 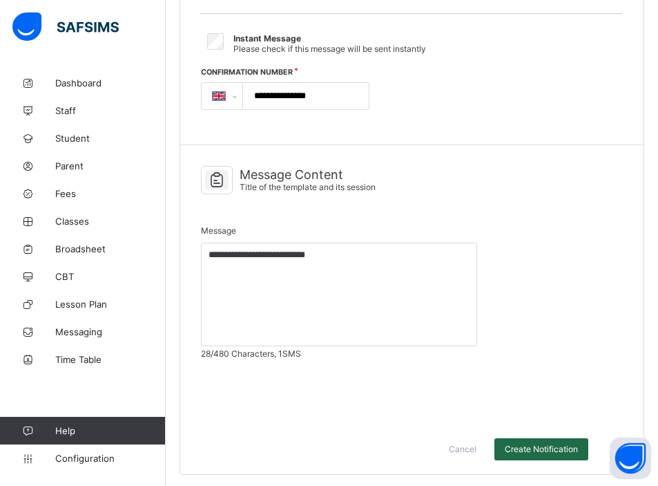 I want to click on span: Message Content, so click(x=307, y=174).